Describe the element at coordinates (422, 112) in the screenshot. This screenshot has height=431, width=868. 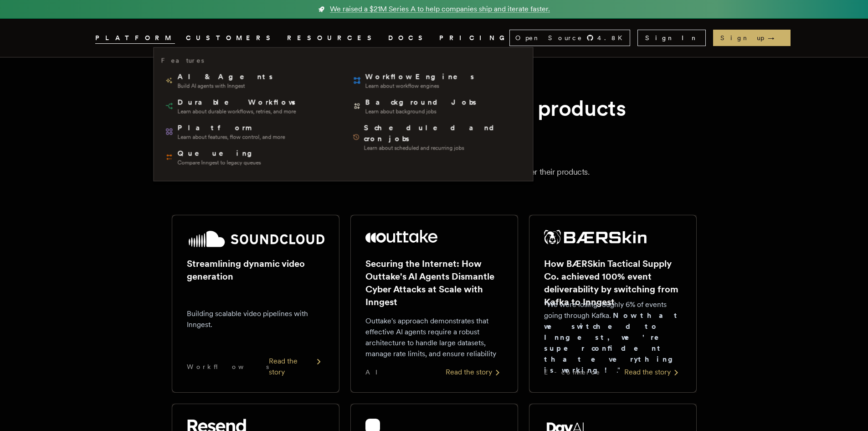
I see `span: Learn about background jobs` at that location.